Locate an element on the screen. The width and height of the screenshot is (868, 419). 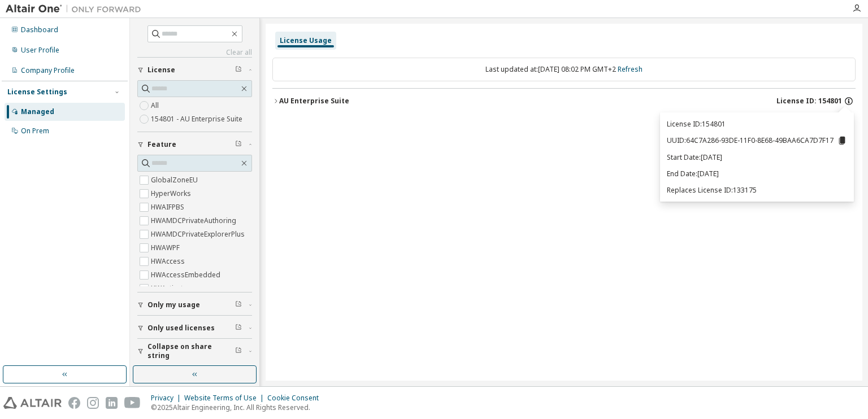
label: HWAccess is located at coordinates (169, 262).